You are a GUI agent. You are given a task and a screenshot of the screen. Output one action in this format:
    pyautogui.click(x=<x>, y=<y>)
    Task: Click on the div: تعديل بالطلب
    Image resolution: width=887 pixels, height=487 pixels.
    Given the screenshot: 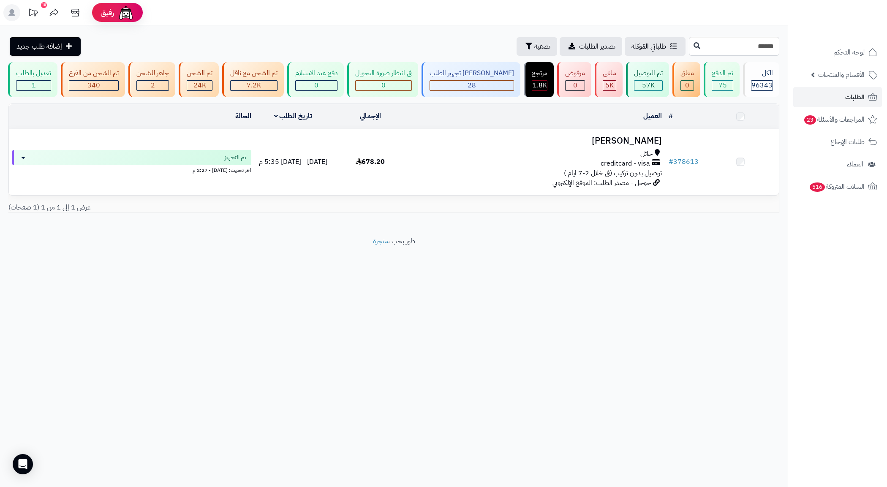 What is the action you would take?
    pyautogui.click(x=33, y=73)
    